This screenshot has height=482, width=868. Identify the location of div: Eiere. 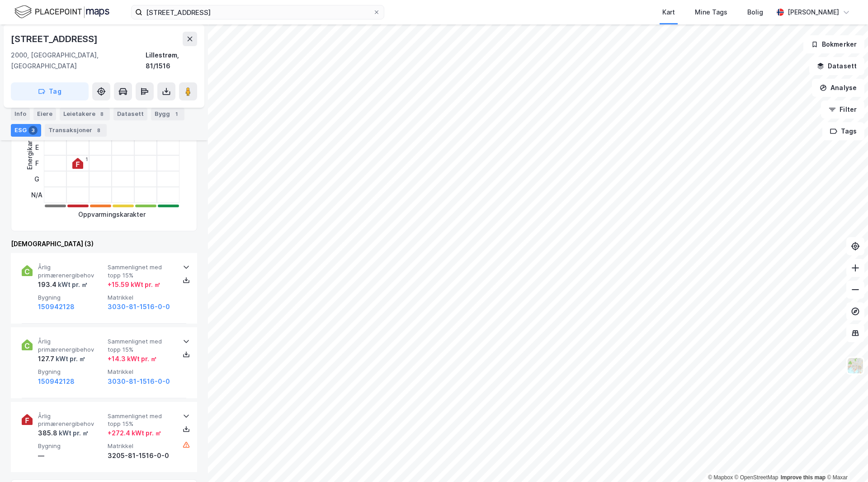
(45, 114).